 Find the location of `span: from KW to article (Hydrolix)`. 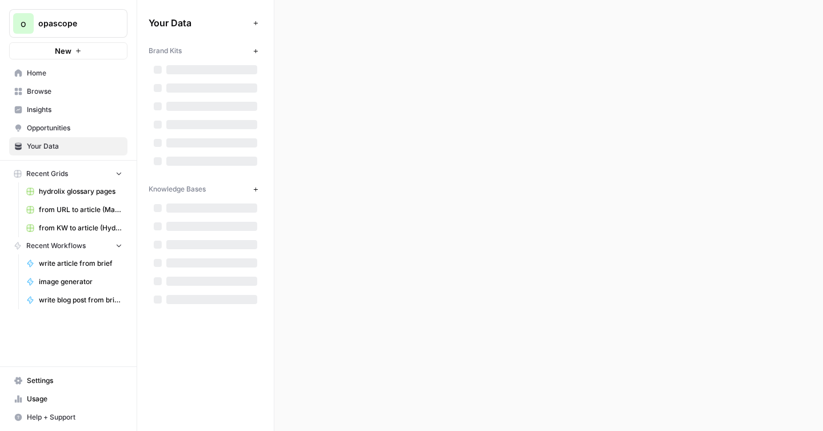

span: from KW to article (Hydrolix) is located at coordinates (81, 228).